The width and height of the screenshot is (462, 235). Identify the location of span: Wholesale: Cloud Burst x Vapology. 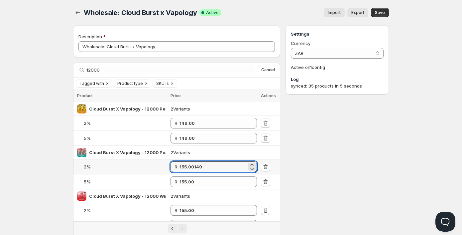
(140, 13).